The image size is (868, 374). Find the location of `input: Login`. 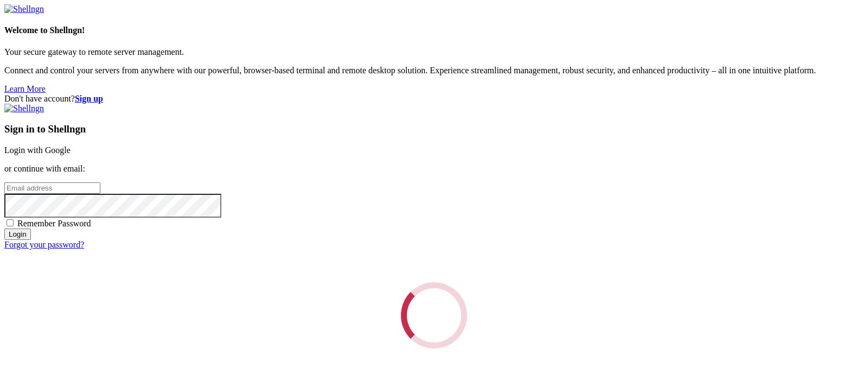

input: Login is located at coordinates (17, 234).